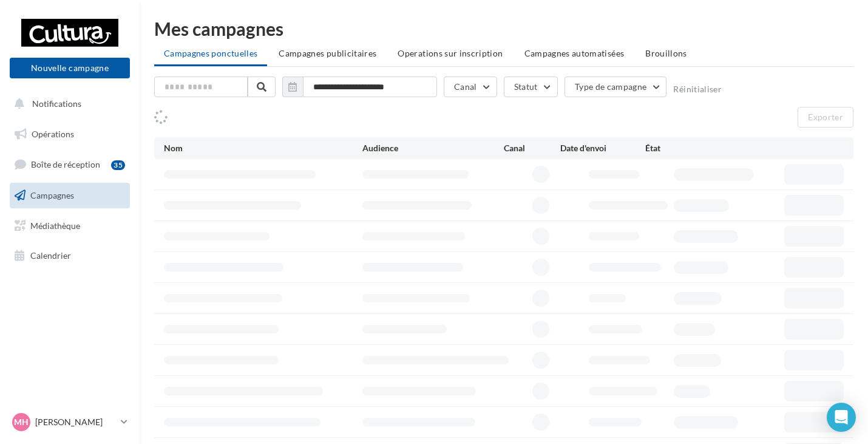  What do you see at coordinates (263, 148) in the screenshot?
I see `div: Nom` at bounding box center [263, 148].